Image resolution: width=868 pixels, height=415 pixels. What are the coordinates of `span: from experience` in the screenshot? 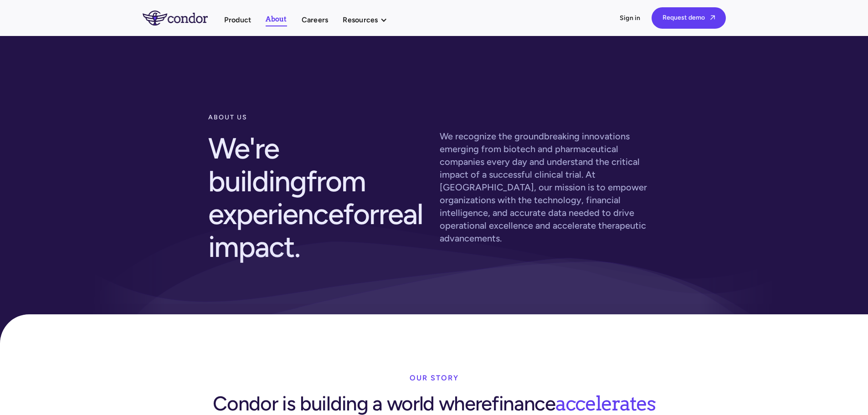 It's located at (287, 197).